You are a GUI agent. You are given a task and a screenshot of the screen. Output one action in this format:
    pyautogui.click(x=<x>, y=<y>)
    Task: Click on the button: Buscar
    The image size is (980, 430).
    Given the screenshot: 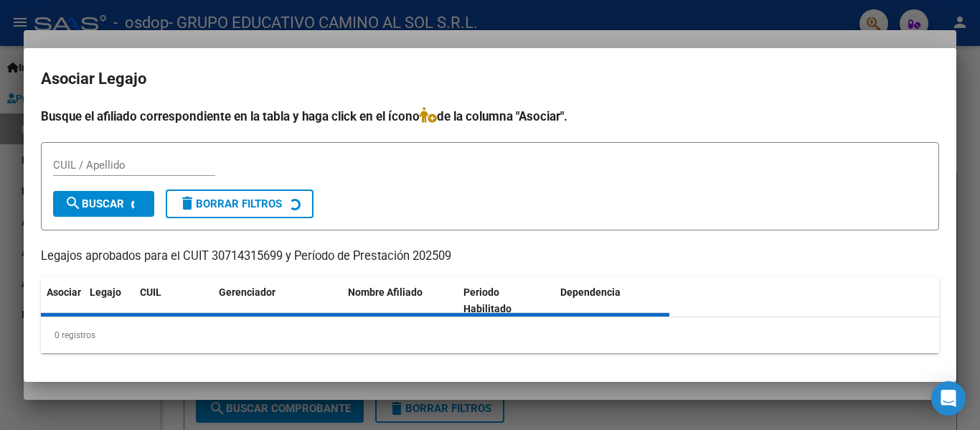 What is the action you would take?
    pyautogui.click(x=103, y=204)
    